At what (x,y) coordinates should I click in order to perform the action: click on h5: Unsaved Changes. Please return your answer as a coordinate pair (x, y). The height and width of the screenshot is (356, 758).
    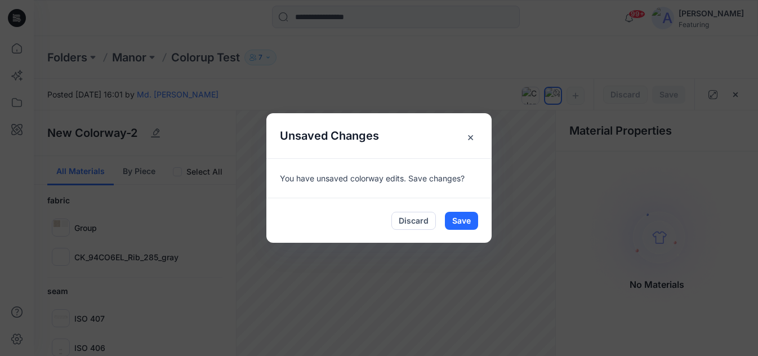
    Looking at the image, I should click on (330, 136).